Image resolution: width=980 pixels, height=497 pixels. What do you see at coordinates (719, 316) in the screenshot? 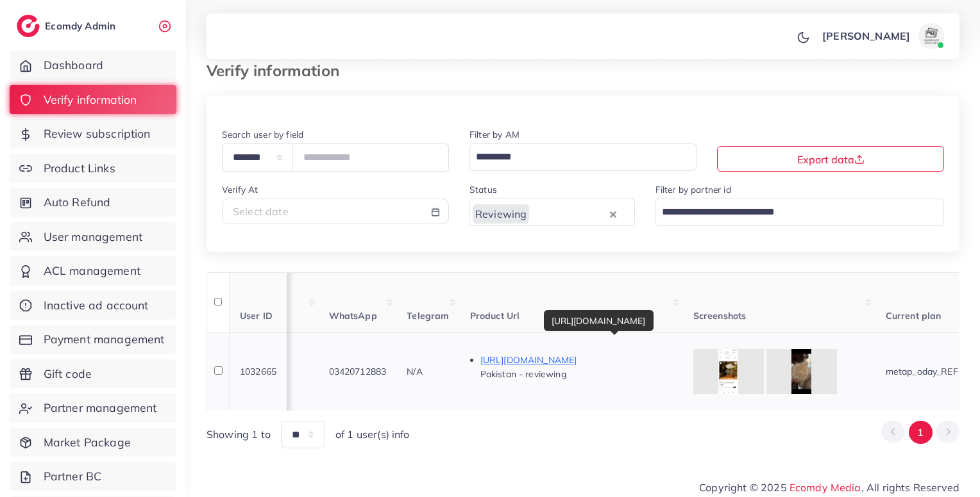
I see `span: Screenshots` at bounding box center [719, 316].